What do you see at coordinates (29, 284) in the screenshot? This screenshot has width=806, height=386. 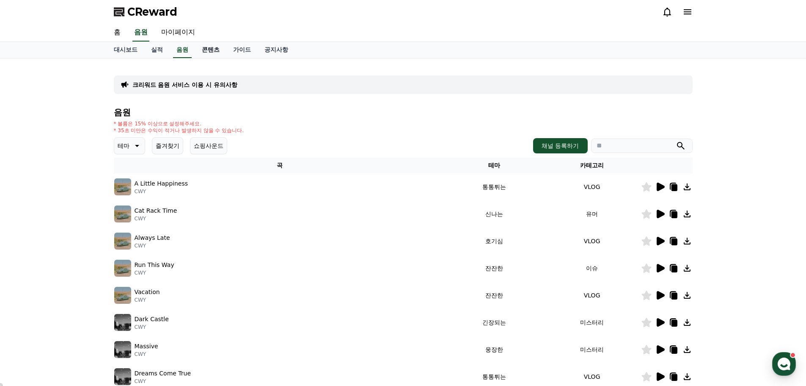 I see `span: 홈` at bounding box center [29, 284].